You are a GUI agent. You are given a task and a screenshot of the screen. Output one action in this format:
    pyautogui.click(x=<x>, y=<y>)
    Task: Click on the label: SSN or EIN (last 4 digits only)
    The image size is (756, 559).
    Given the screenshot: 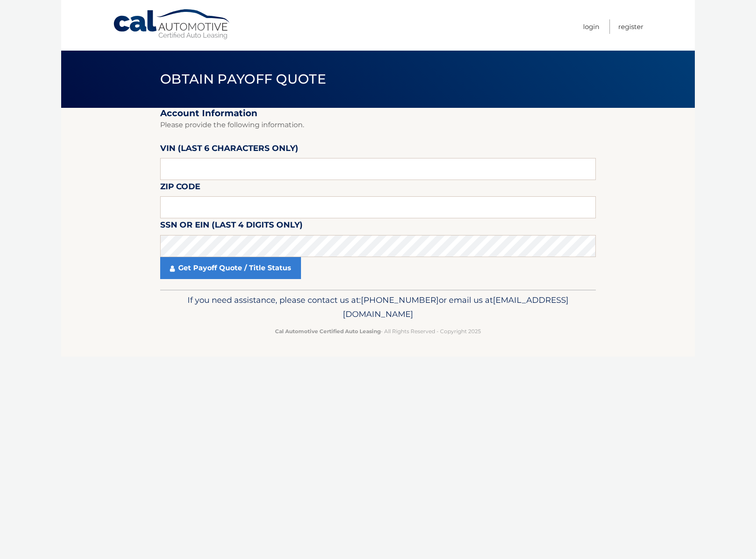 What is the action you would take?
    pyautogui.click(x=231, y=226)
    